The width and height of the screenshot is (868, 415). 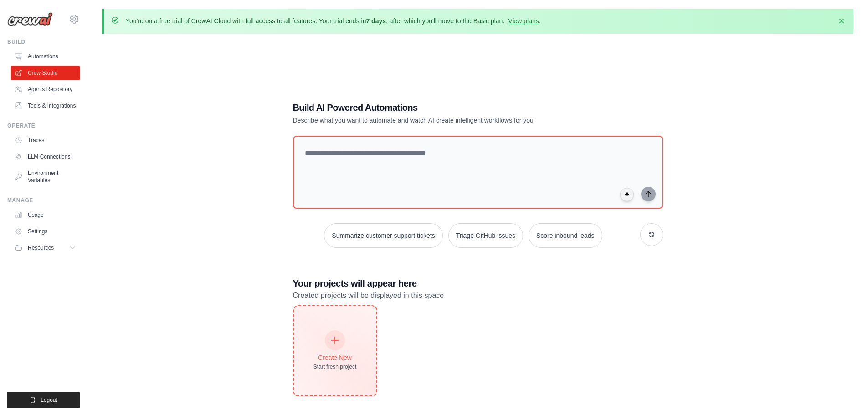 I want to click on span: Logout, so click(x=49, y=399).